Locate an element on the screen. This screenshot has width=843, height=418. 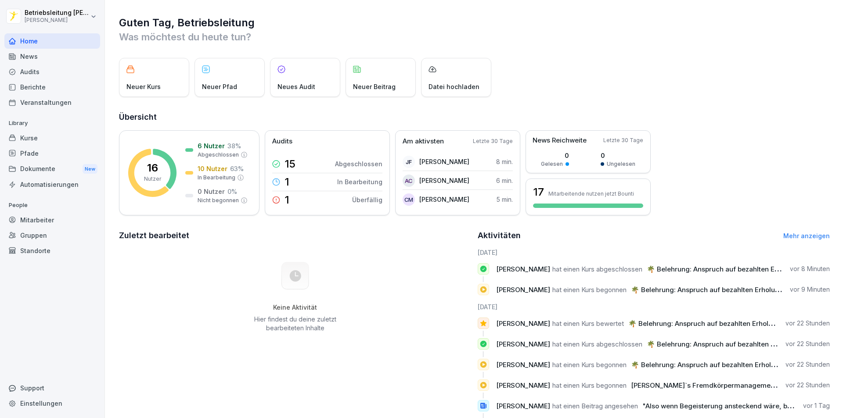
span: hat einen Beitrag angesehen is located at coordinates (595, 406).